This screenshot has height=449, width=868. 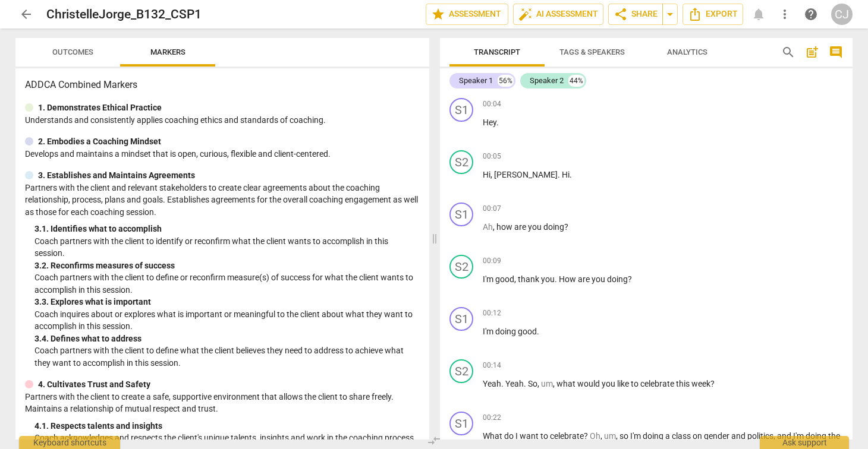 I want to click on span: how, so click(x=505, y=226).